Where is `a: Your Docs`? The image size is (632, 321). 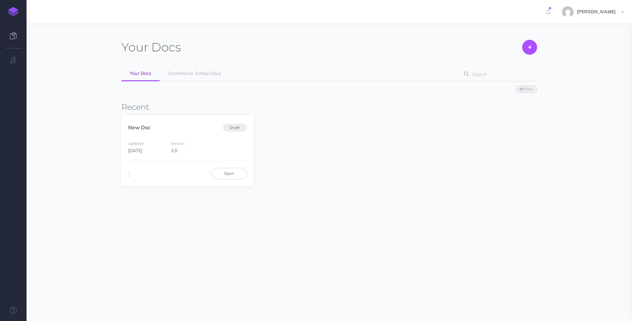
a: Your Docs is located at coordinates (140, 74).